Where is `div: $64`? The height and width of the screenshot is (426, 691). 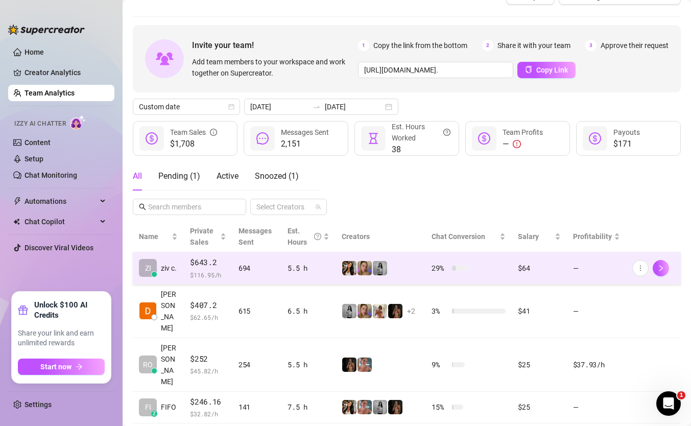
div: $64 is located at coordinates (539, 268).